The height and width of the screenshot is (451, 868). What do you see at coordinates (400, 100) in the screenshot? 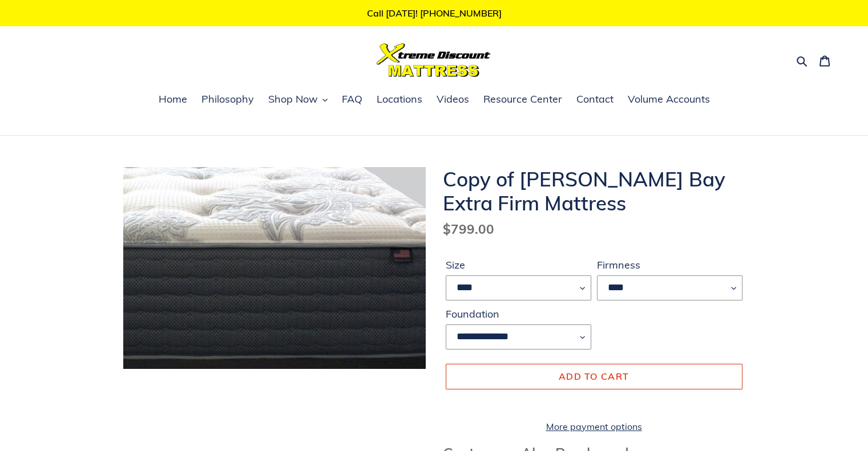
I see `a: Locations` at bounding box center [400, 100].